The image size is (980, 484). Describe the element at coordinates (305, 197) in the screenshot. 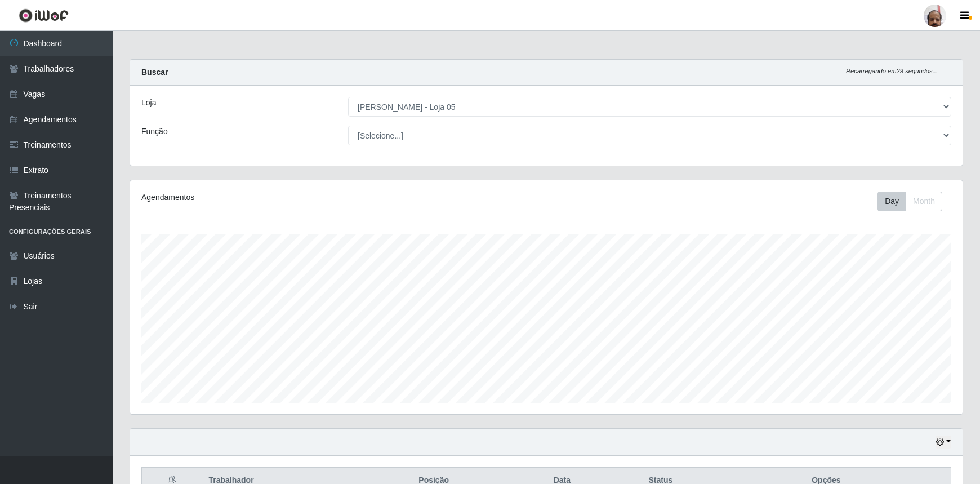

I see `div: Agendamentos` at that location.